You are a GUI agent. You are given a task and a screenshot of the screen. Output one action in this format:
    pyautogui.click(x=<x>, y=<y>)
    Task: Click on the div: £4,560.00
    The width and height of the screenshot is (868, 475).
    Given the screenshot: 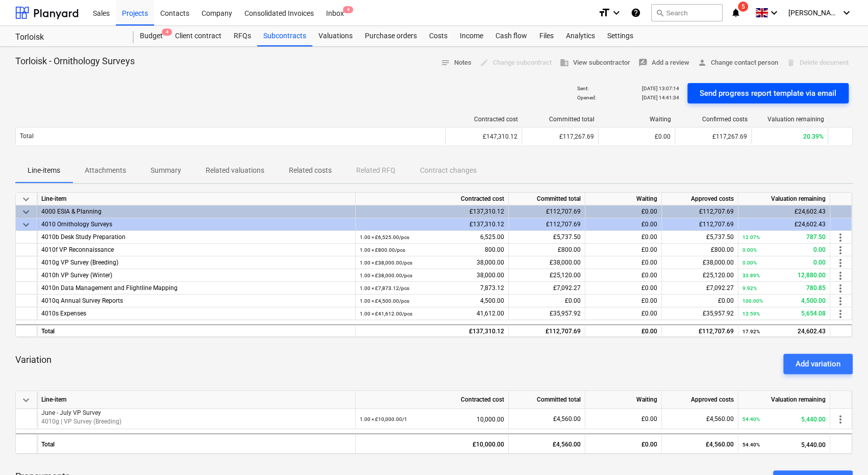 What is the action you would take?
    pyautogui.click(x=546, y=444)
    